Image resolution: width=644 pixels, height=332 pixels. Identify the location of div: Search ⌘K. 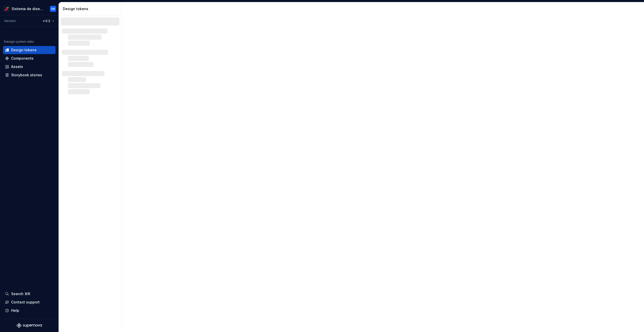
(21, 294).